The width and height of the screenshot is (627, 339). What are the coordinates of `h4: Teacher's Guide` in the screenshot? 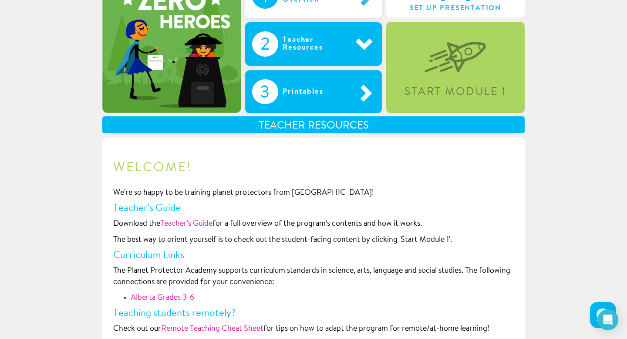 It's located at (314, 209).